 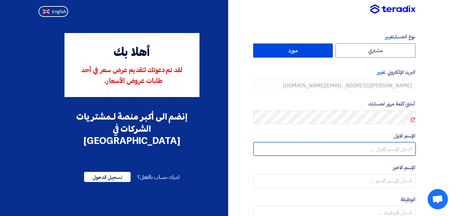 What do you see at coordinates (334, 149) in the screenshot?
I see `input: أدخل الإسم الاول ...` at bounding box center [334, 149].